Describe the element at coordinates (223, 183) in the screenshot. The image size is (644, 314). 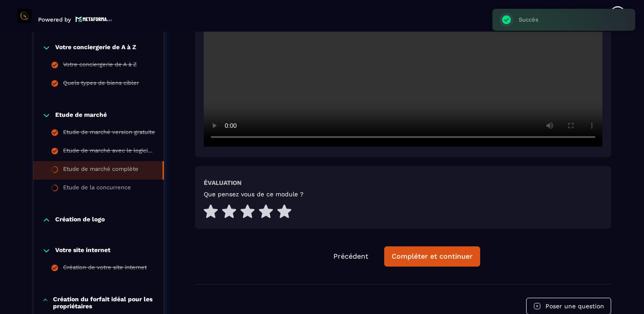
I see `h6: Évaluation` at that location.